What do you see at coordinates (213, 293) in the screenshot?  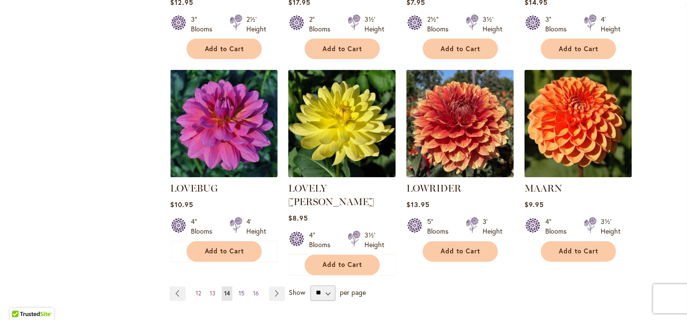 I see `span: 13` at bounding box center [213, 293].